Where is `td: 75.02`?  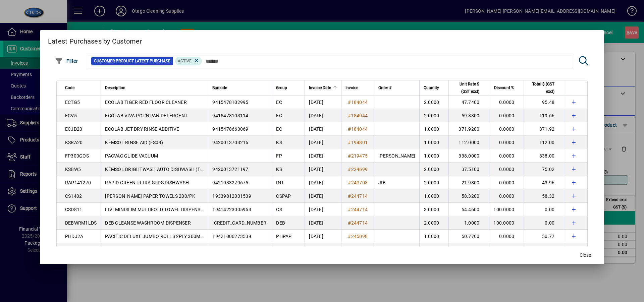 td: 75.02 is located at coordinates (543, 169).